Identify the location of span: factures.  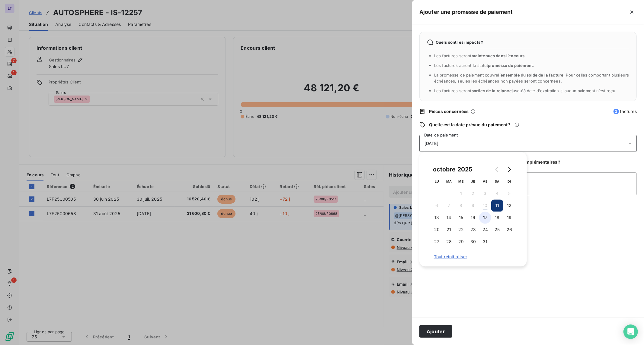
(625, 111).